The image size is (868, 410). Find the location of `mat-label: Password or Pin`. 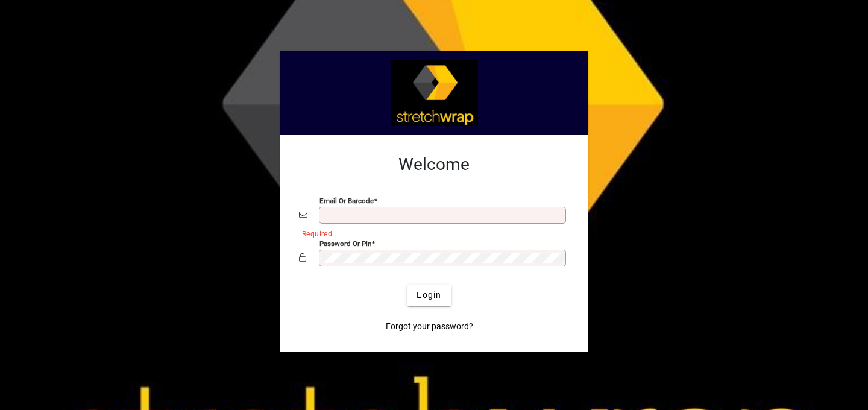

mat-label: Password or Pin is located at coordinates (346, 243).